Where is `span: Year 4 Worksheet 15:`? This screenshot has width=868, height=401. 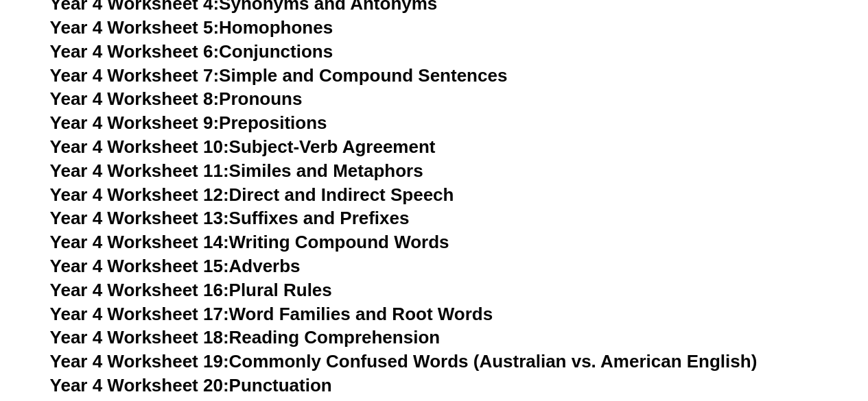
span: Year 4 Worksheet 15: is located at coordinates (139, 266).